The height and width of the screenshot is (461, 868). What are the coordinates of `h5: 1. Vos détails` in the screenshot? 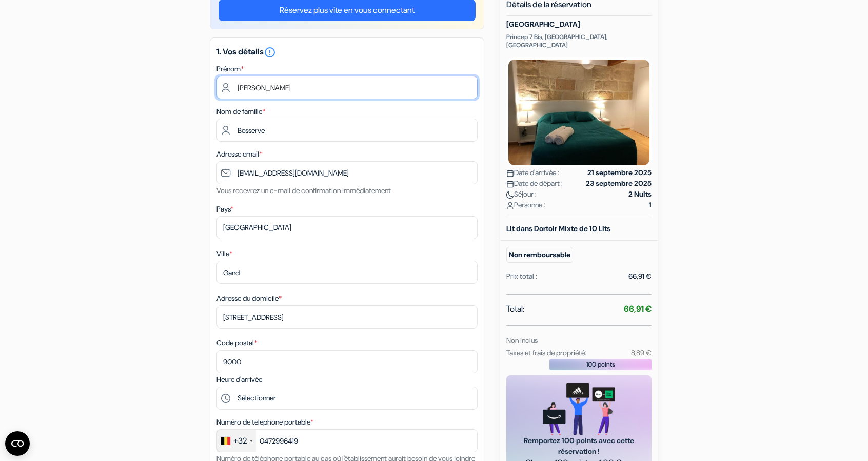 It's located at (346, 52).